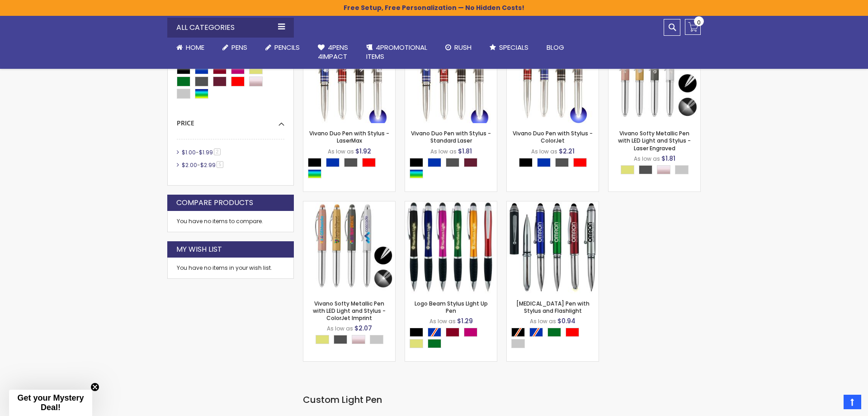 Image resolution: width=868 pixels, height=416 pixels. I want to click on a: $1.00-$1.992, so click(202, 152).